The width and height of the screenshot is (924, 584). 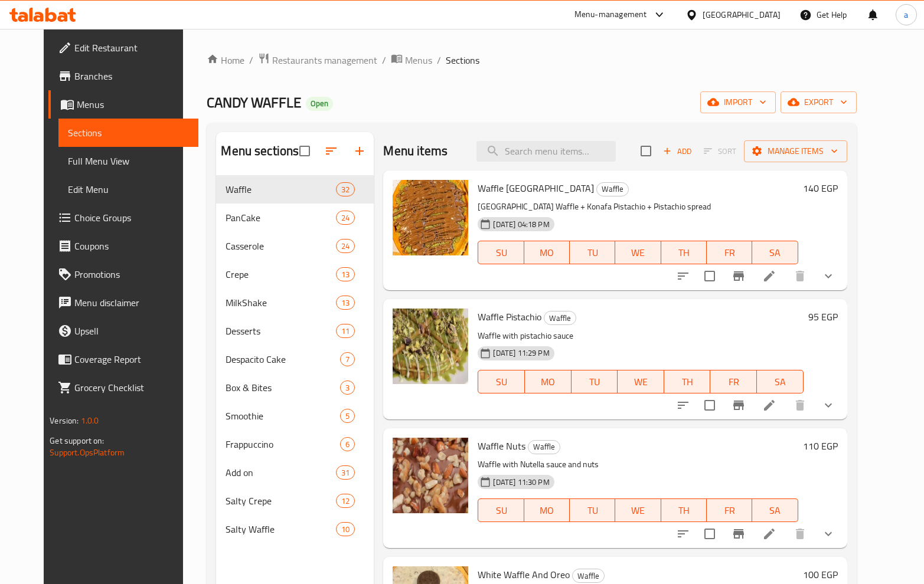 What do you see at coordinates (283, 416) in the screenshot?
I see `span: Smoothie` at bounding box center [283, 416].